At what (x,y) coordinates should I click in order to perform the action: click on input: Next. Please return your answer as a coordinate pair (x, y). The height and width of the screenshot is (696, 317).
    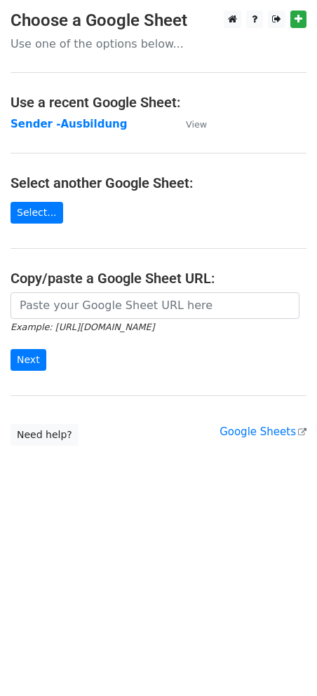
    Looking at the image, I should click on (28, 360).